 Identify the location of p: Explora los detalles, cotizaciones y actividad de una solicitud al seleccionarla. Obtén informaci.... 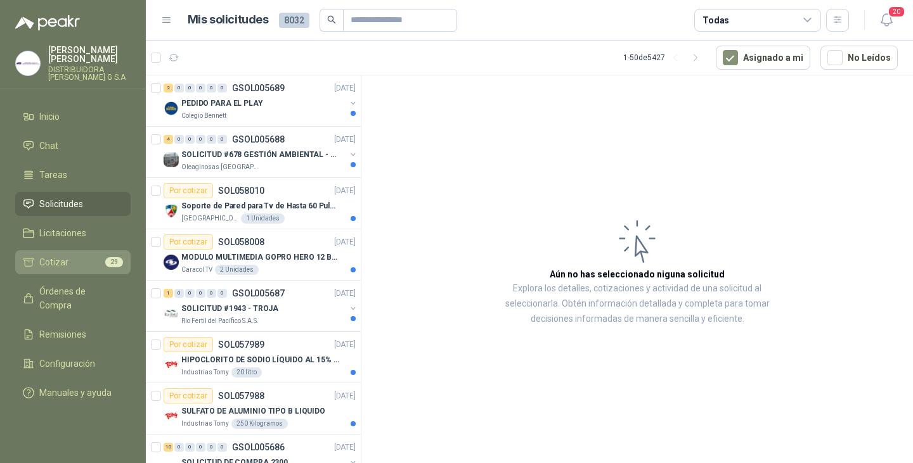
(637, 304).